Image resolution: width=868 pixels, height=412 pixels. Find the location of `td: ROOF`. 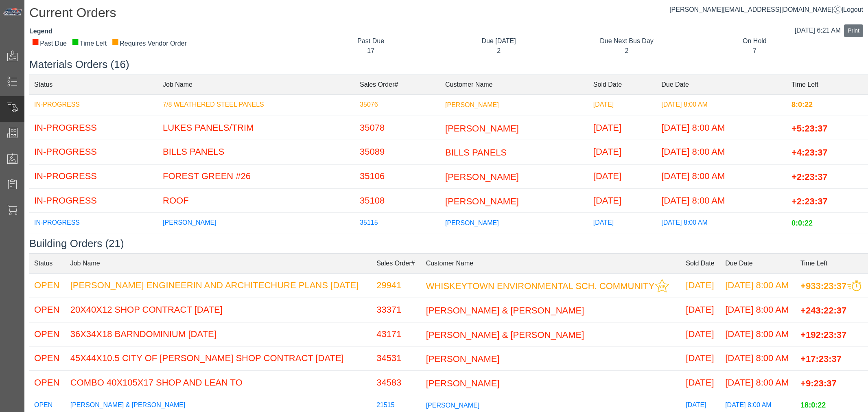

td: ROOF is located at coordinates (257, 201).